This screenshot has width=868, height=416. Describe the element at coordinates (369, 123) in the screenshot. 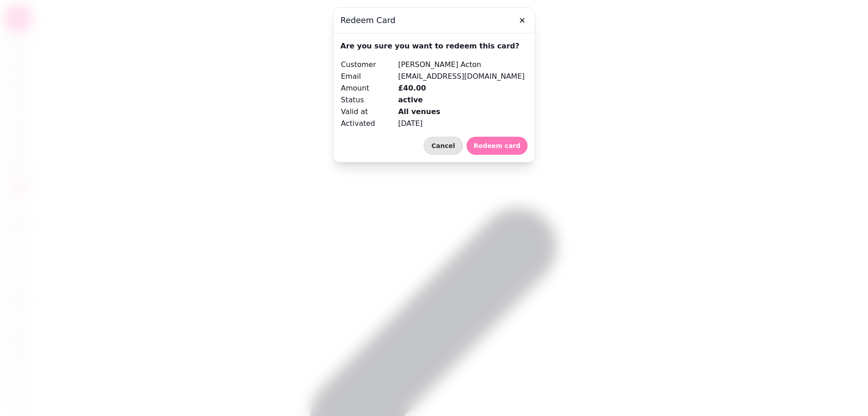

I see `td: Activated` at that location.